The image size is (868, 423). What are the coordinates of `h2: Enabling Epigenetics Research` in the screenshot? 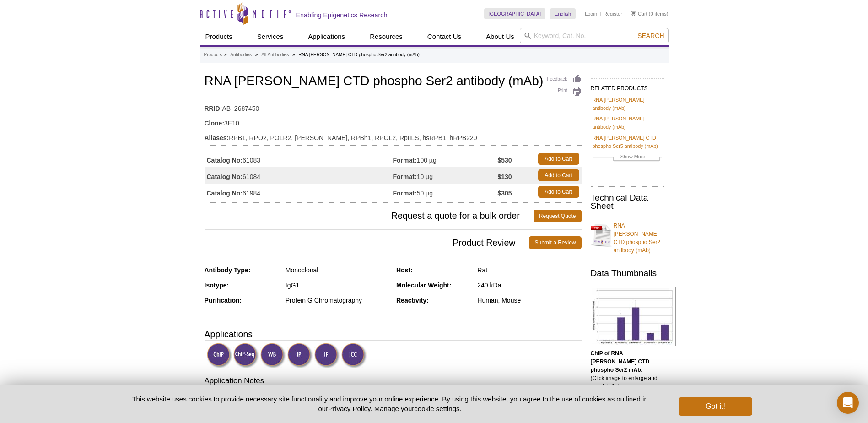 It's located at (342, 15).